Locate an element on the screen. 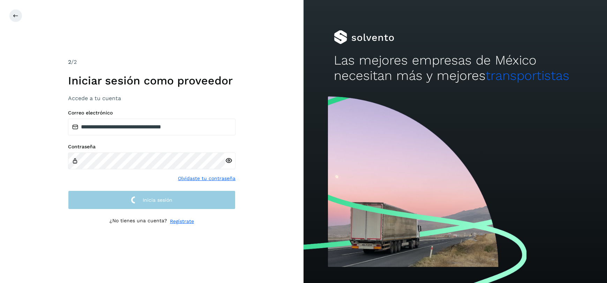  a: Olvidaste tu contraseña is located at coordinates (206, 178).